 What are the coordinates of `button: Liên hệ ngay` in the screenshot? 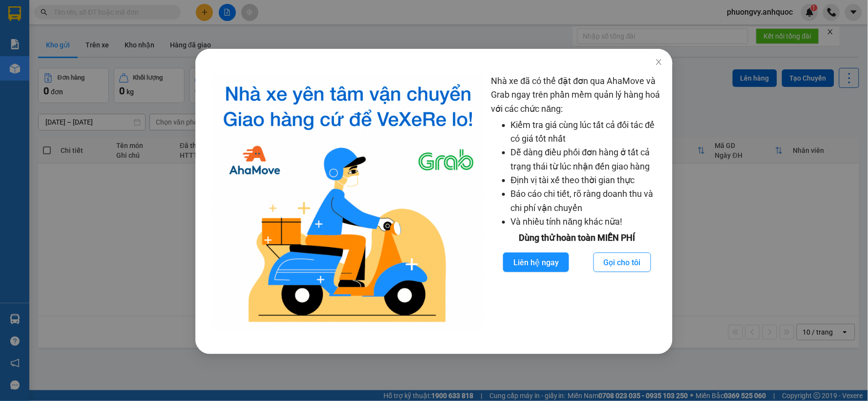 It's located at (536, 262).